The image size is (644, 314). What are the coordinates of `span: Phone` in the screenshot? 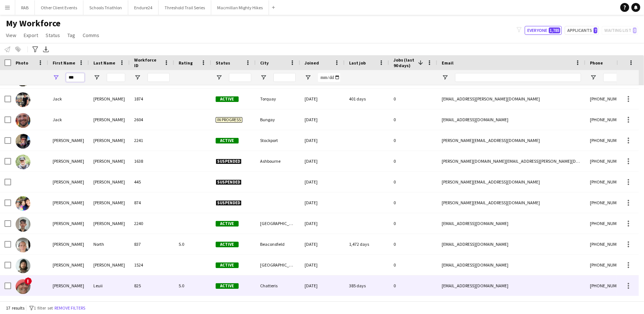 It's located at (596, 63).